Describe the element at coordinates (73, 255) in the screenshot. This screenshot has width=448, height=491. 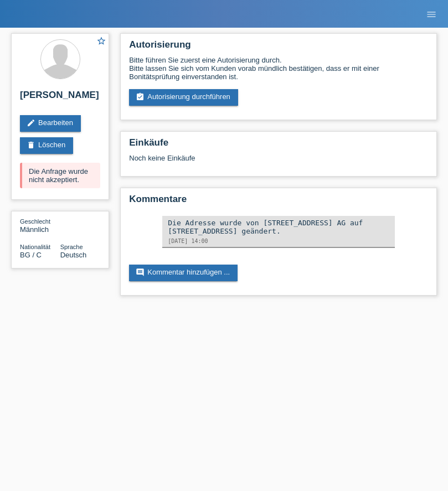
I see `span: Deutsch` at that location.